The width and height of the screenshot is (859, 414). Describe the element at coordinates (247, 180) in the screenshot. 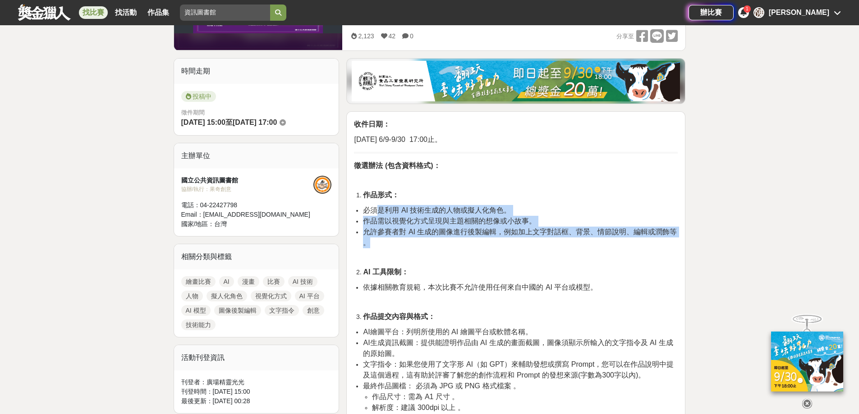

I see `div: 國立公共資訊圖書館` at that location.